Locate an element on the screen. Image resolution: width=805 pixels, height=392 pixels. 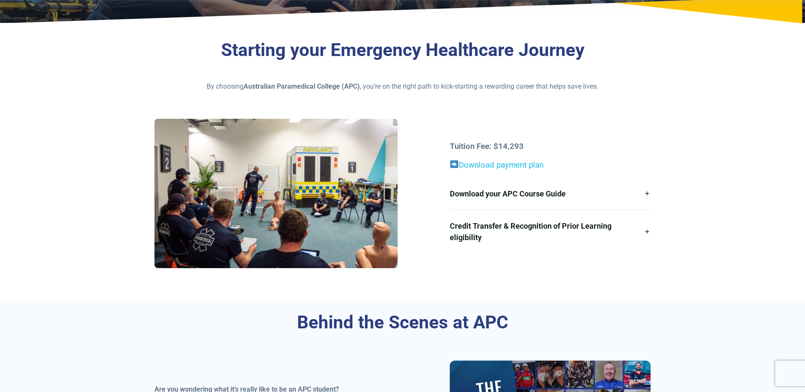
a: Credit Transfer & Recognition of Prior Learning eligibility is located at coordinates (550, 232).